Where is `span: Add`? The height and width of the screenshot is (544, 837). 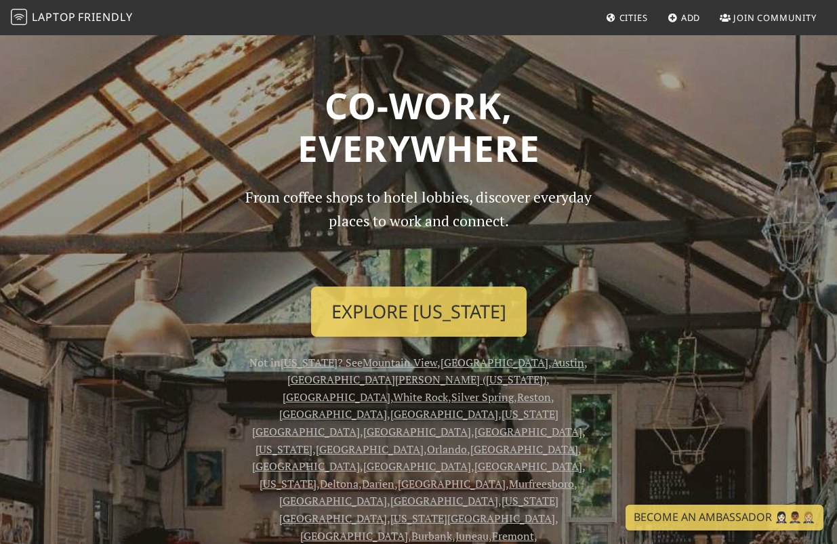
span: Add is located at coordinates (691, 18).